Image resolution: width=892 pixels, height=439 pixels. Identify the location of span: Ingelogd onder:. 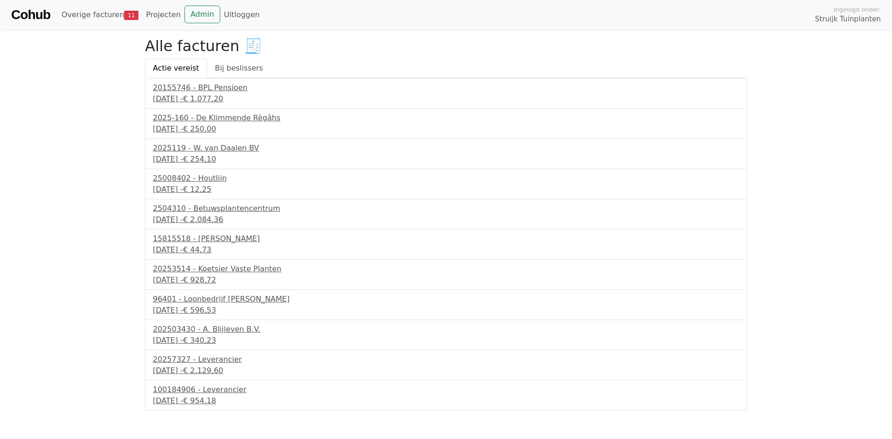
(858, 9).